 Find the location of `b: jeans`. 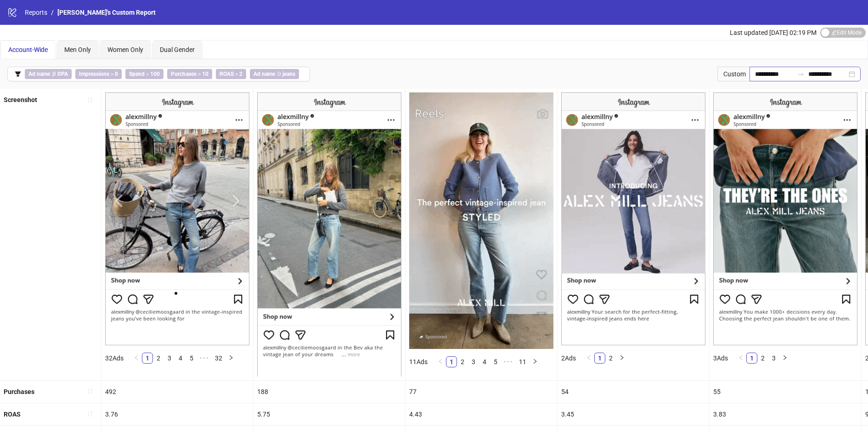

b: jeans is located at coordinates (289, 74).